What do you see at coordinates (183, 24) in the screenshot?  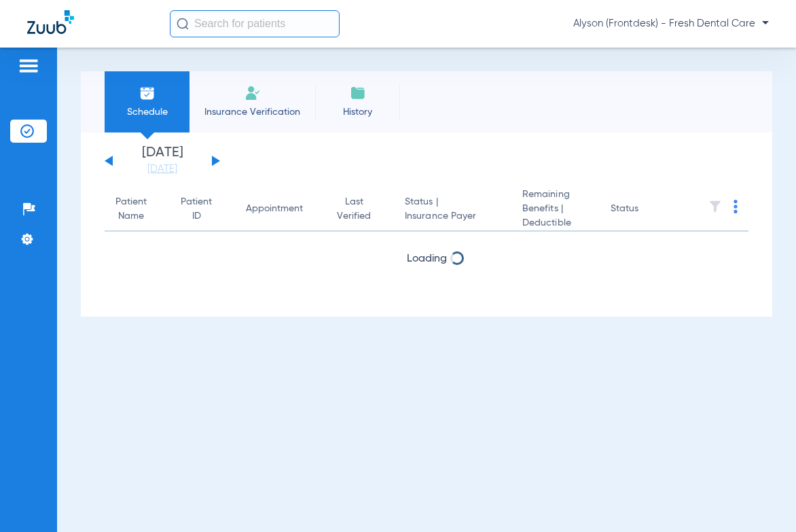 I see `img: Search Icon` at bounding box center [183, 24].